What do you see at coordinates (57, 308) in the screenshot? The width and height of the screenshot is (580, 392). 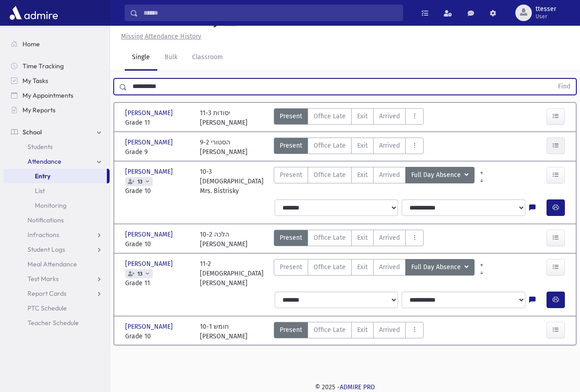 I see `a: PTC Schedule` at bounding box center [57, 308].